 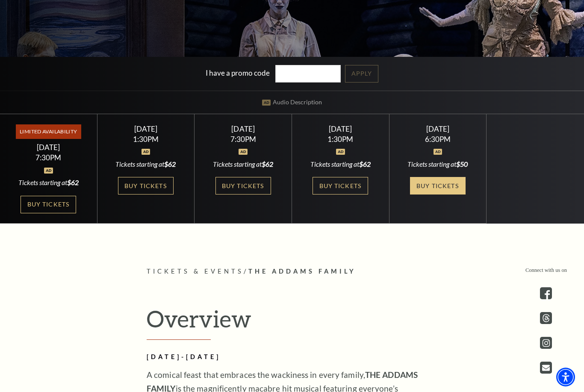 What do you see at coordinates (462, 164) in the screenshot?
I see `span: $50` at bounding box center [462, 164].